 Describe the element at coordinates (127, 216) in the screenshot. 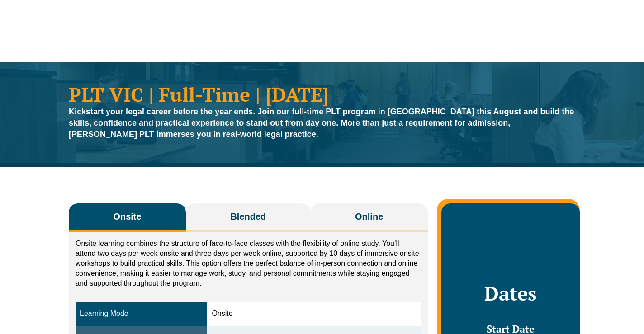

I see `span: Onsite` at that location.